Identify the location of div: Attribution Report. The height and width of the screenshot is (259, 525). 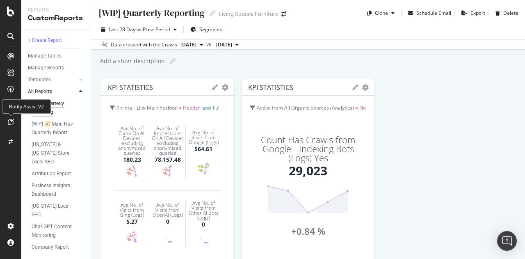
(51, 173).